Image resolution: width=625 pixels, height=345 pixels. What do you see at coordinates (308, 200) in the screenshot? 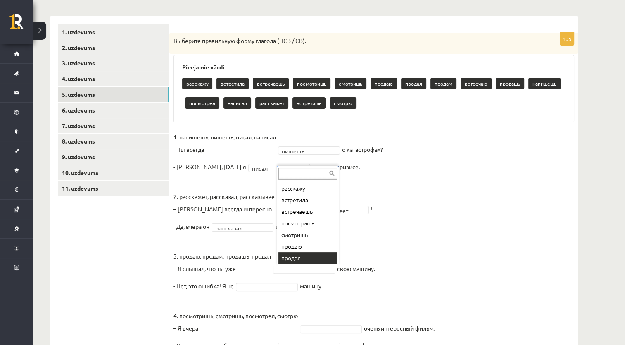
I see `div: встретила` at bounding box center [308, 200].